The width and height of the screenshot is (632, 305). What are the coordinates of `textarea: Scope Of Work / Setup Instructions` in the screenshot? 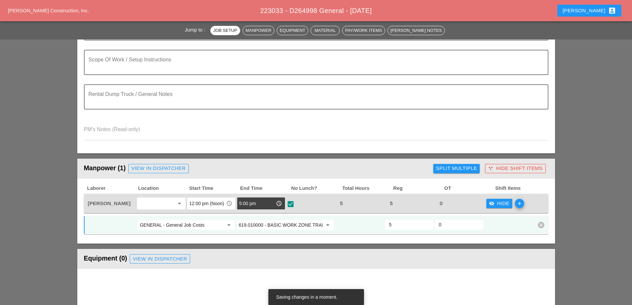 It's located at (314, 66).